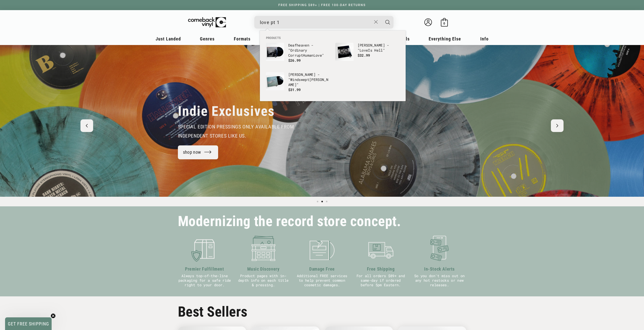  What do you see at coordinates (381, 280) in the screenshot?
I see `p: For all orders $89+ and same-day if ordered before 5pm Eastern.` at bounding box center [381, 280].